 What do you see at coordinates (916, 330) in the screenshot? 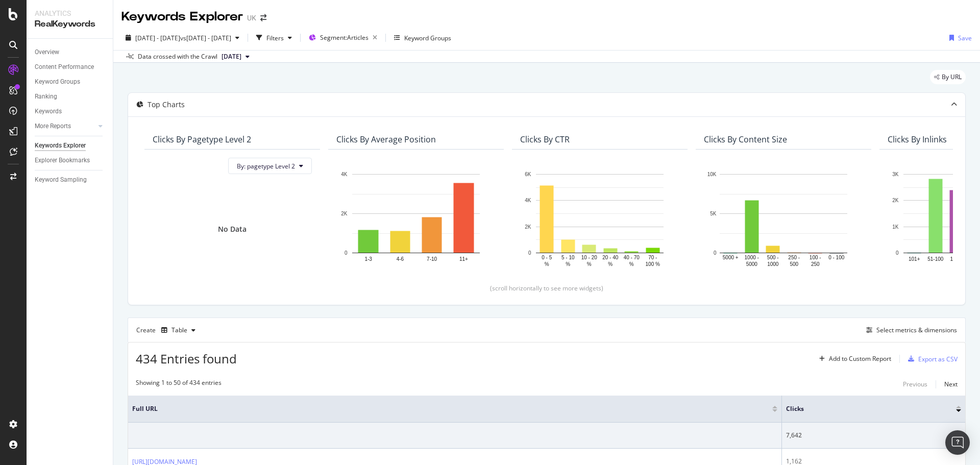
I see `div: Select metrics & dimensions` at bounding box center [916, 330].